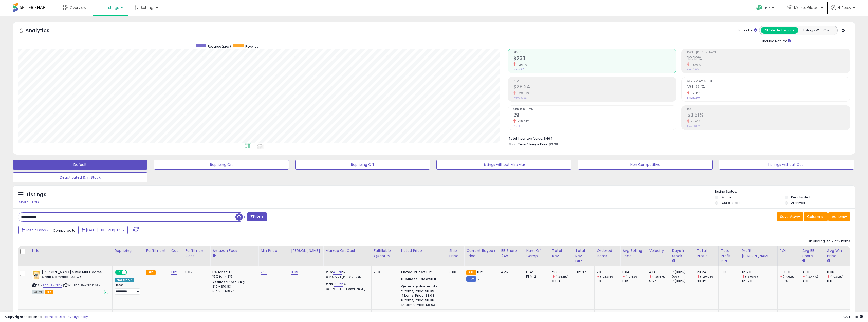 This screenshot has height=322, width=868. I want to click on span: Hi Resty, so click(844, 7).